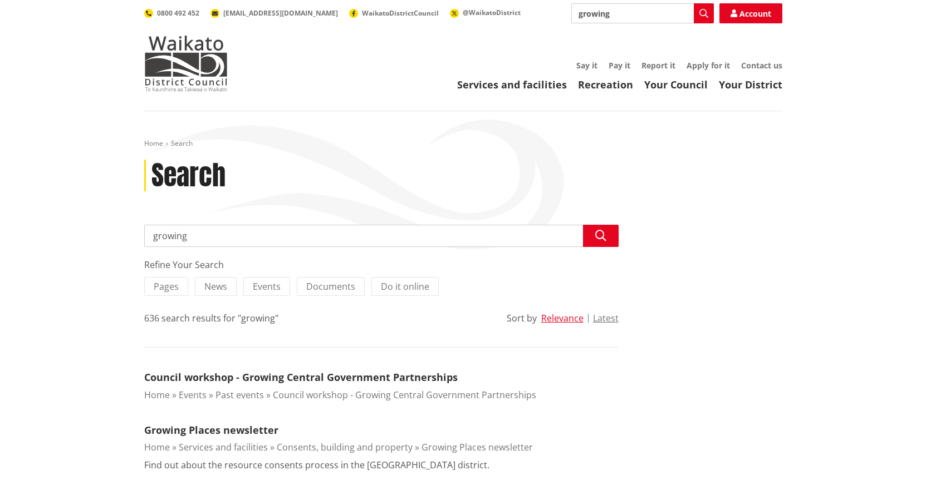 The image size is (926, 490). I want to click on span: Pages, so click(166, 287).